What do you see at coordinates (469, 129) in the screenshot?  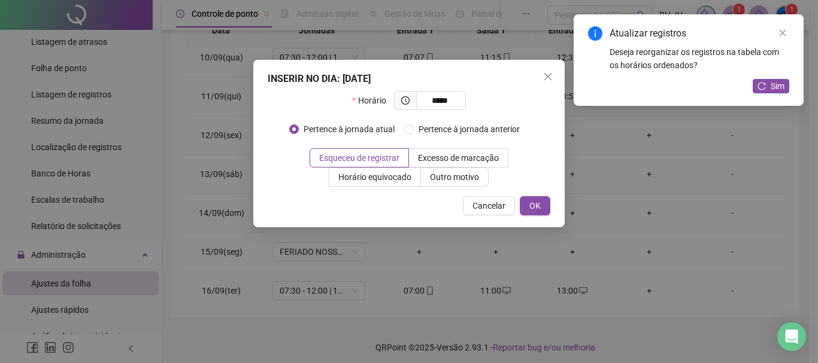 I see `span: Pertence à jornada anterior` at bounding box center [469, 129].